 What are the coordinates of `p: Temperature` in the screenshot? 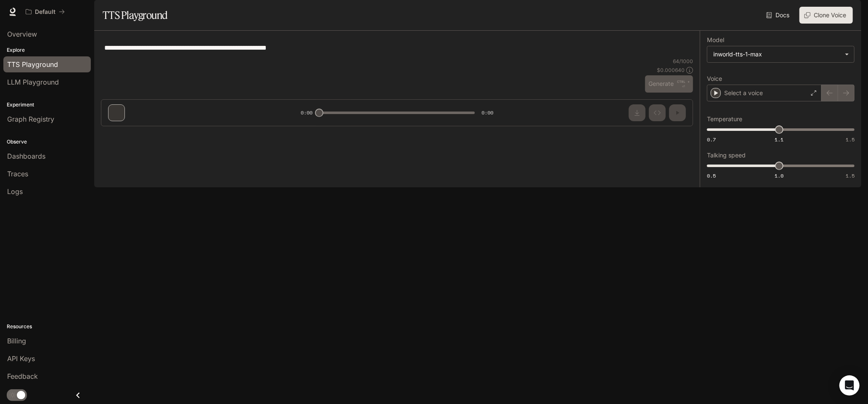 It's located at (725, 119).